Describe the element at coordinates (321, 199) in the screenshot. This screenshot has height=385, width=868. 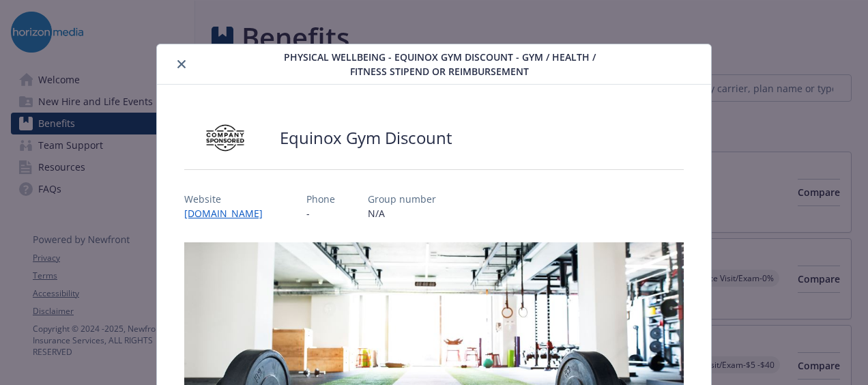
I see `p: Phone` at that location.